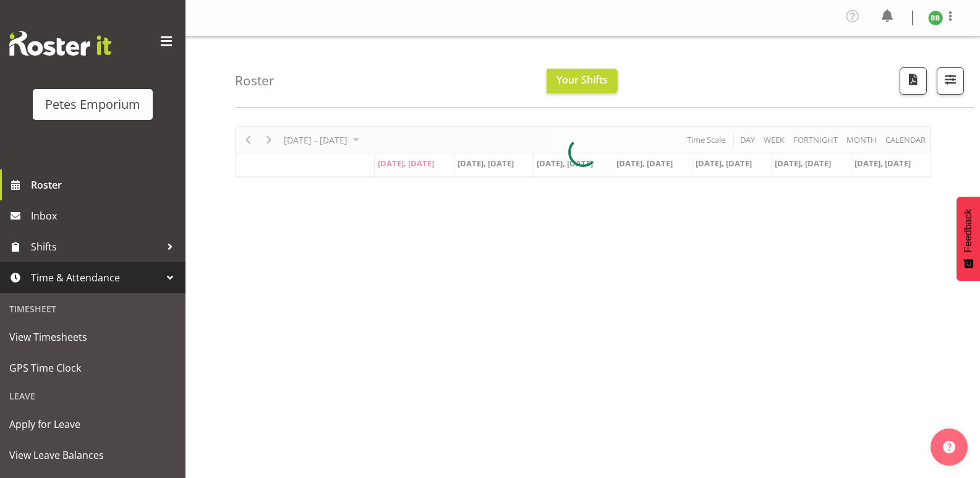  I want to click on a: View Leave Balances, so click(93, 455).